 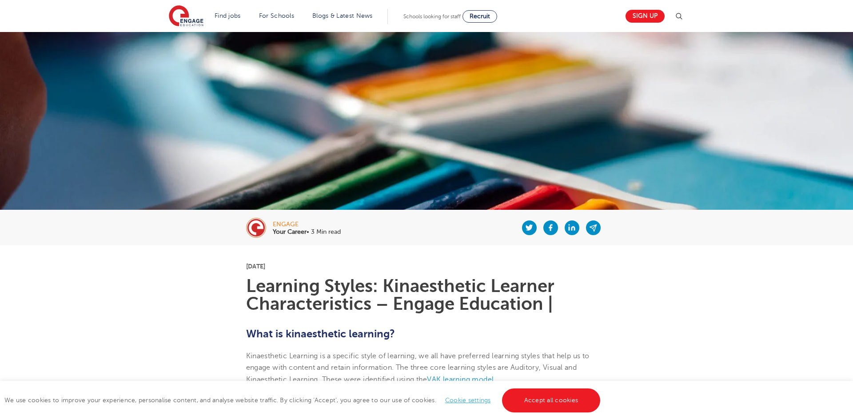 I want to click on a: Sign up, so click(x=645, y=16).